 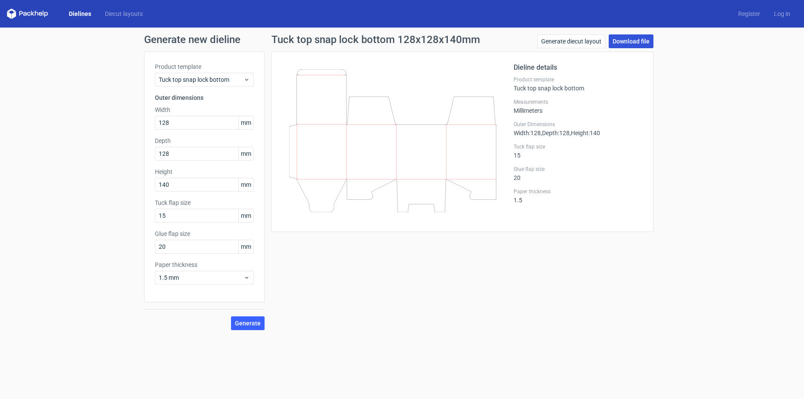 I want to click on div: Tuck top snap lock bottom, so click(x=578, y=84).